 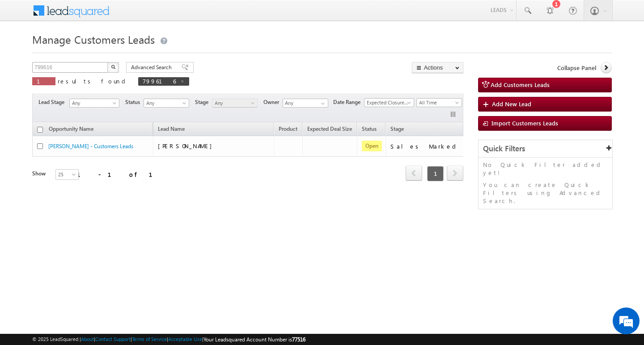 I want to click on a: 25, so click(x=67, y=175).